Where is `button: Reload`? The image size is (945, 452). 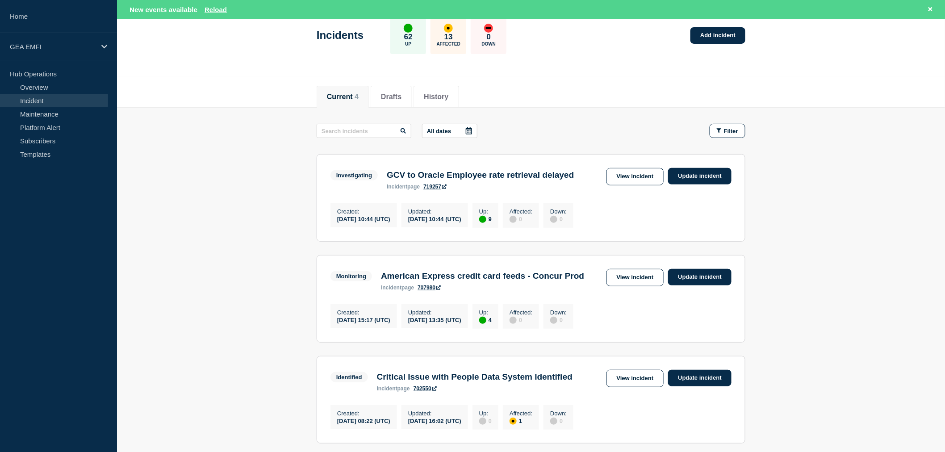 button: Reload is located at coordinates (216, 9).